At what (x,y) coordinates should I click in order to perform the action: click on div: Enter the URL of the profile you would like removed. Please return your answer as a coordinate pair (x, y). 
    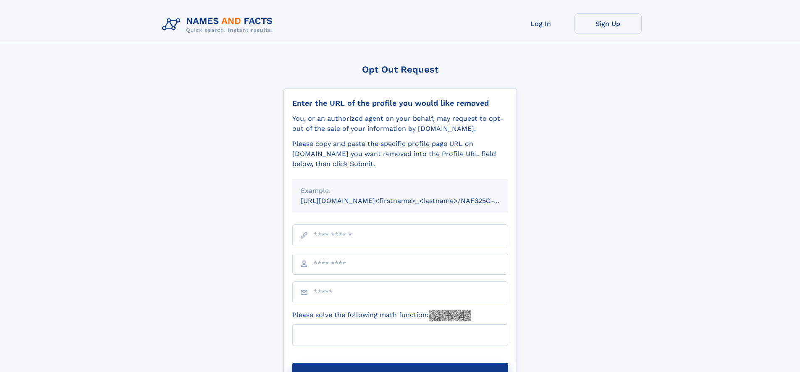
    Looking at the image, I should click on (400, 103).